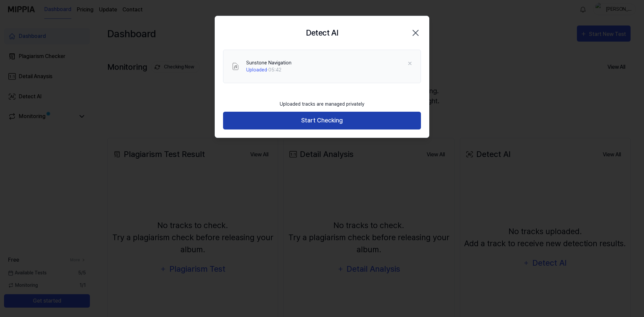 The width and height of the screenshot is (644, 317). What do you see at coordinates (257, 69) in the screenshot?
I see `span: Uploaded` at bounding box center [257, 69].